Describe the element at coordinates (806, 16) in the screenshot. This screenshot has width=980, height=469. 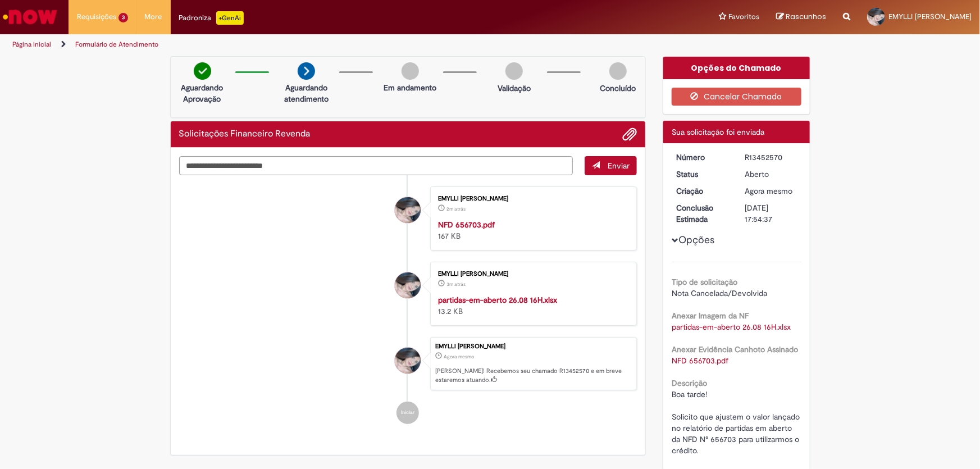
I see `span: Rascunhos` at that location.